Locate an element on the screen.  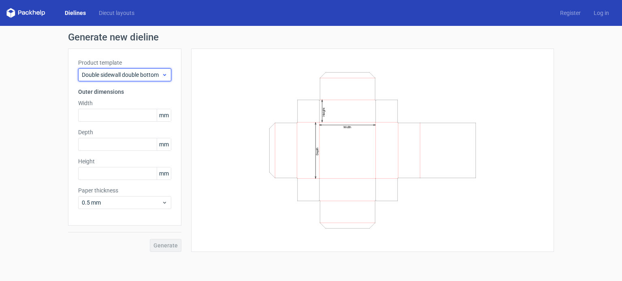
text: Width is located at coordinates (347, 127).